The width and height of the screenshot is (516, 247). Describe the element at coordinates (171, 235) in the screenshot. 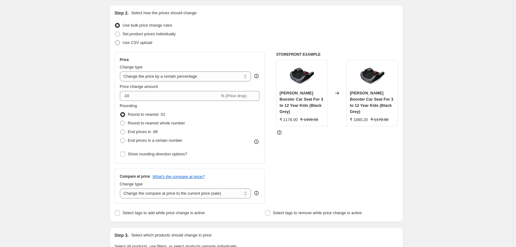

I see `p: Select which products should change in price` at that location.